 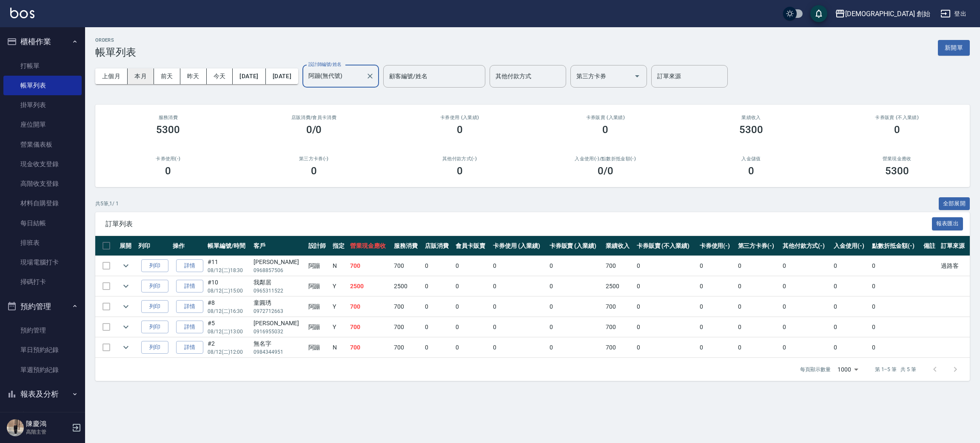 I want to click on p: 每頁顯示數量, so click(x=816, y=370).